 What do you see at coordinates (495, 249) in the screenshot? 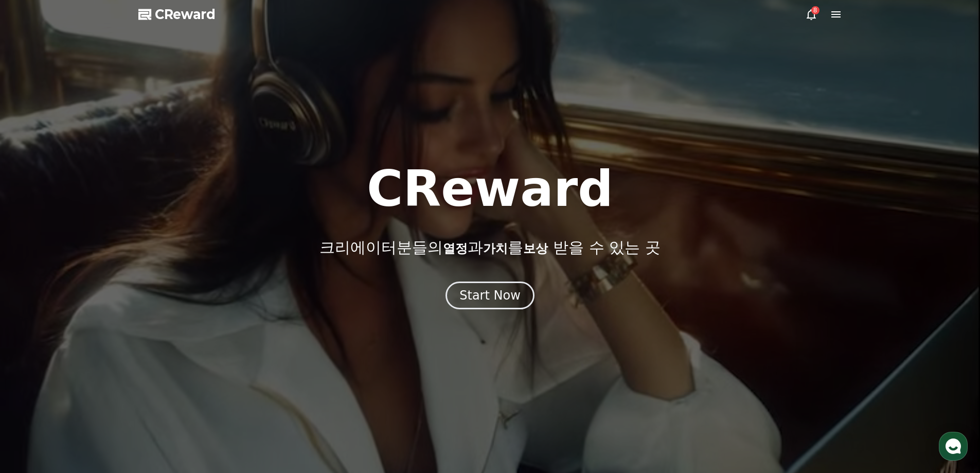
I see `span: 가치` at bounding box center [495, 249].